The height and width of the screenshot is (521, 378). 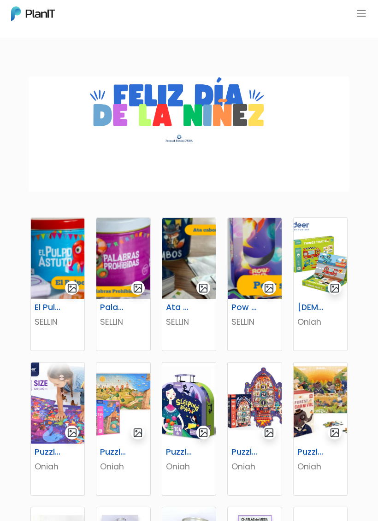 I want to click on img: thumb_image__53_.png, so click(x=58, y=403).